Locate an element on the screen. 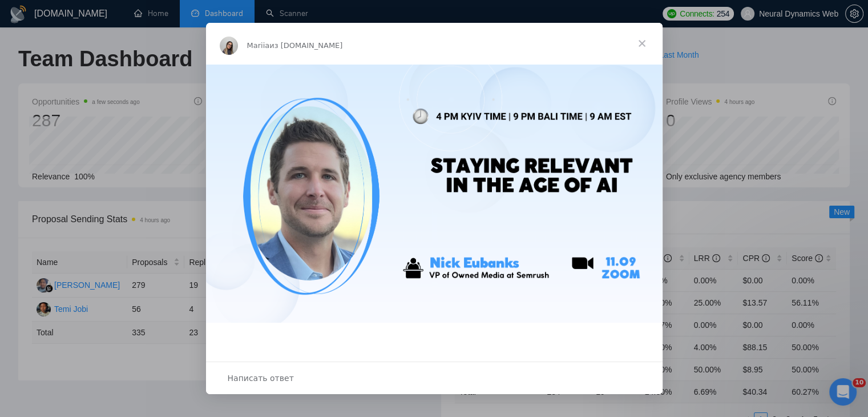  span: Mariia is located at coordinates (258, 45).